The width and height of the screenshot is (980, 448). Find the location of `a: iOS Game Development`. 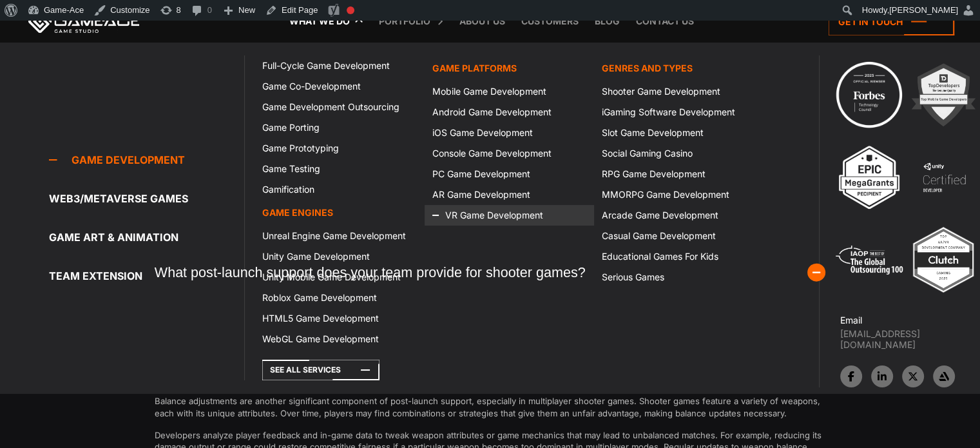

a: iOS Game Development is located at coordinates (509, 133).